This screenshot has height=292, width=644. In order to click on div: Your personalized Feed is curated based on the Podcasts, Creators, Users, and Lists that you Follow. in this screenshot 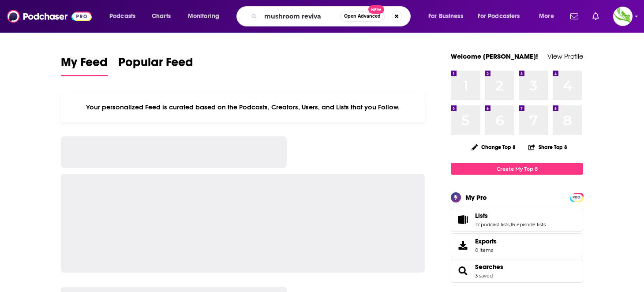, I will do `click(243, 107)`.